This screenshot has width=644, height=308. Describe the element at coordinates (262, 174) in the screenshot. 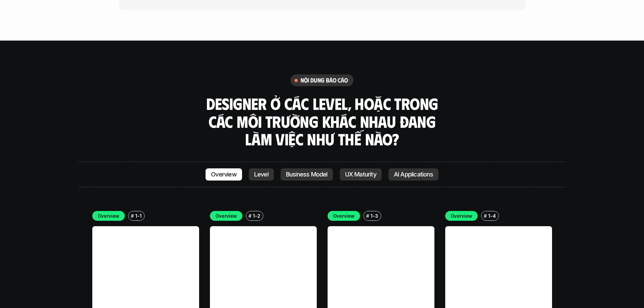

I see `p: Level` at that location.